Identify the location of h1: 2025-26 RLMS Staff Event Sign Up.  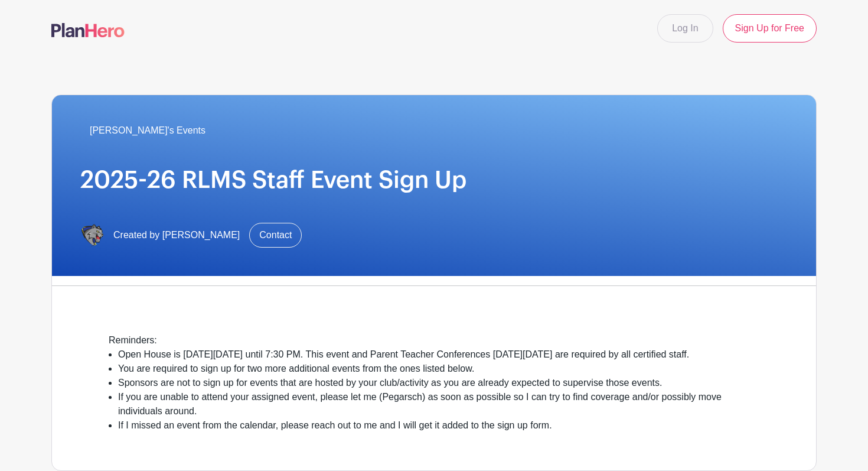
(434, 180).